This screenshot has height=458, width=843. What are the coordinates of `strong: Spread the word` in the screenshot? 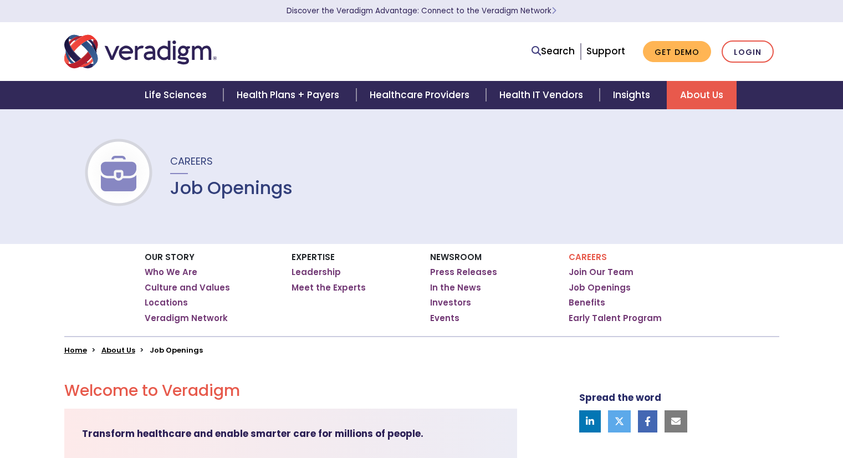 It's located at (620, 397).